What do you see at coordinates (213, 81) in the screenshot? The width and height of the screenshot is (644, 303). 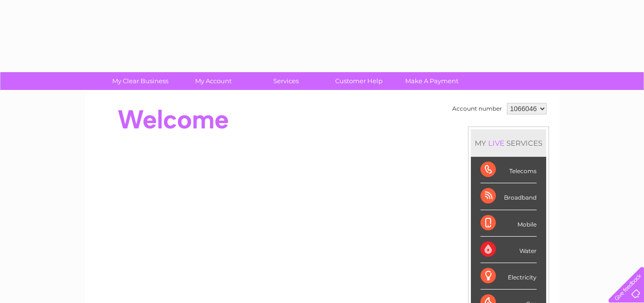 I see `a: My Account` at bounding box center [213, 81].